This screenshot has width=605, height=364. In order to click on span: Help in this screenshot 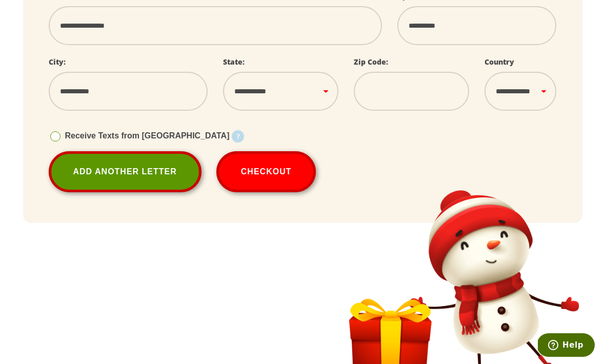, I will do `click(35, 12)`.